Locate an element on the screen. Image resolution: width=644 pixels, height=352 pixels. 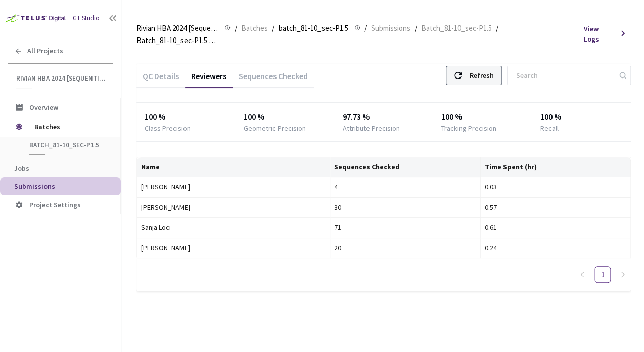
li: Previous Page is located at coordinates (582, 275).